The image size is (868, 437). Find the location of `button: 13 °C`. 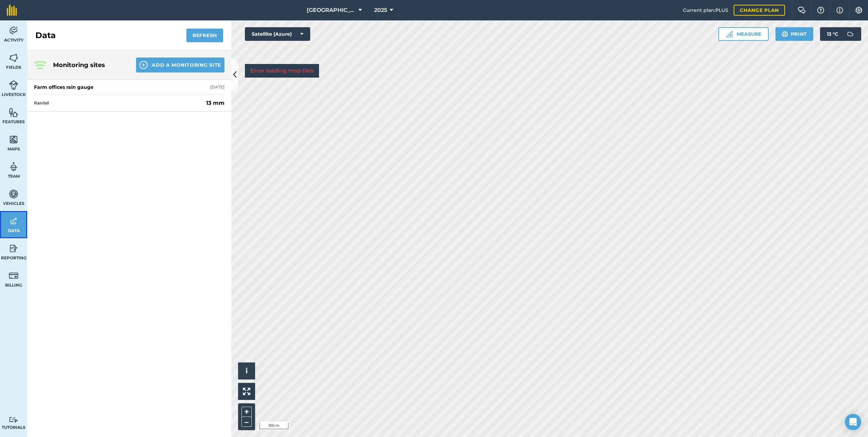

button: 13 °C is located at coordinates (841, 34).